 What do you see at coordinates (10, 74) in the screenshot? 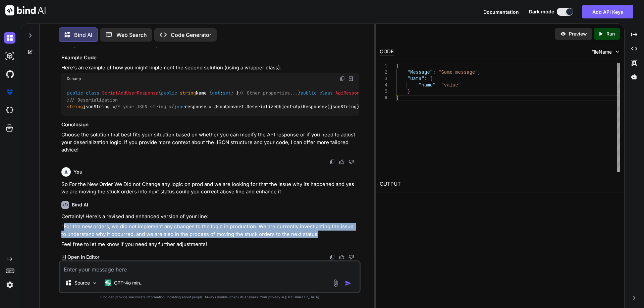
I see `img: githubDark` at bounding box center [10, 74].